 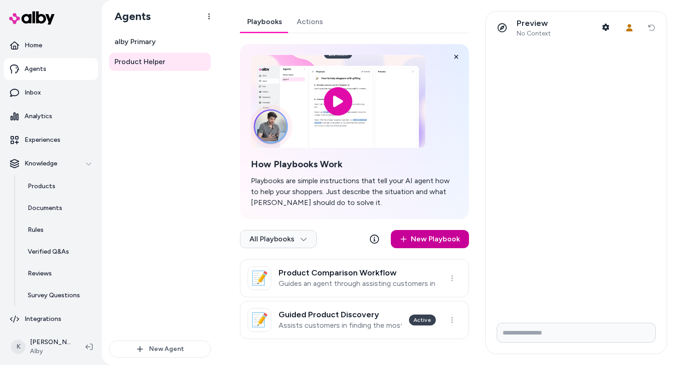 I want to click on a: alby Primary, so click(x=160, y=42).